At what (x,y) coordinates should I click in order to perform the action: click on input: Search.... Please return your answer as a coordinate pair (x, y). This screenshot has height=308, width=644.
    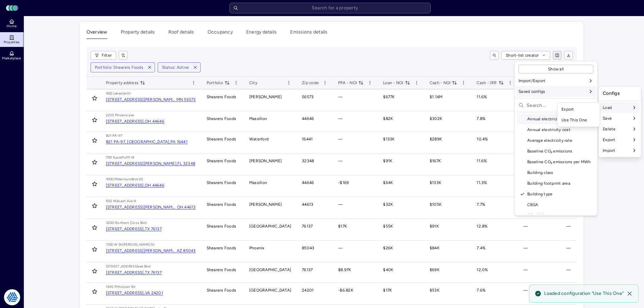
    Looking at the image, I should click on (560, 106).